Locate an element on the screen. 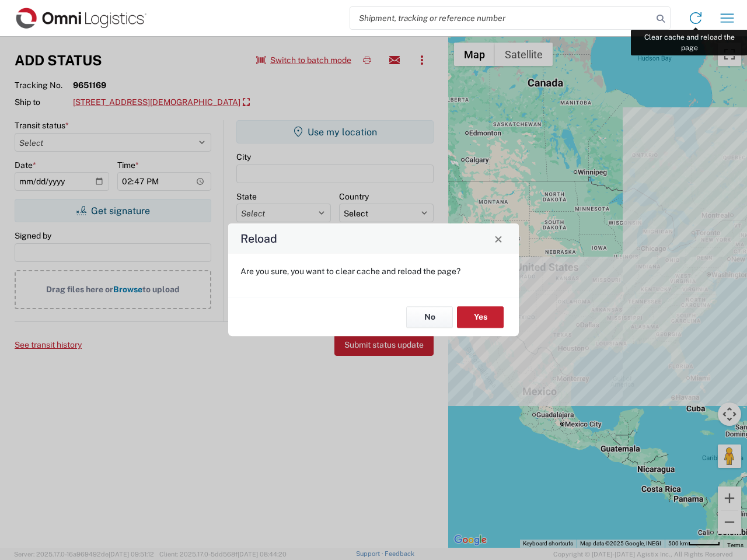  button: Close is located at coordinates (498, 239).